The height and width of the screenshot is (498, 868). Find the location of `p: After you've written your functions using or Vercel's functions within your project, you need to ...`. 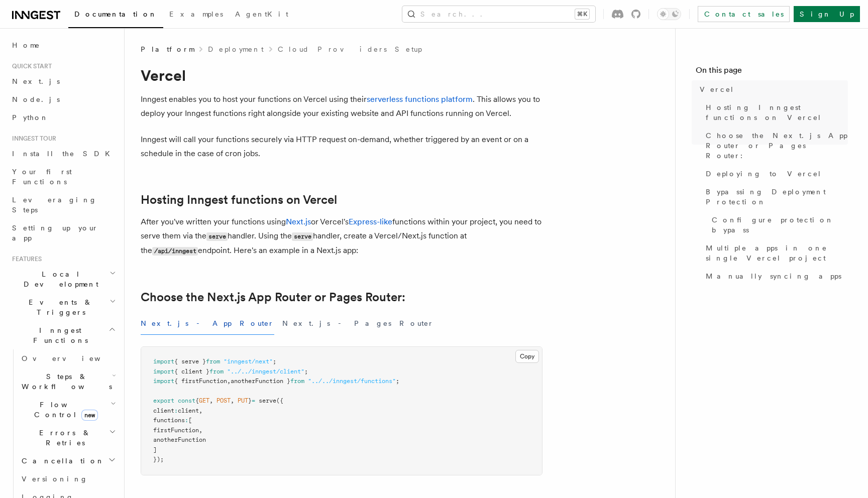

p: After you've written your functions using or Vercel's functions within your project, you need to ... is located at coordinates (342, 236).